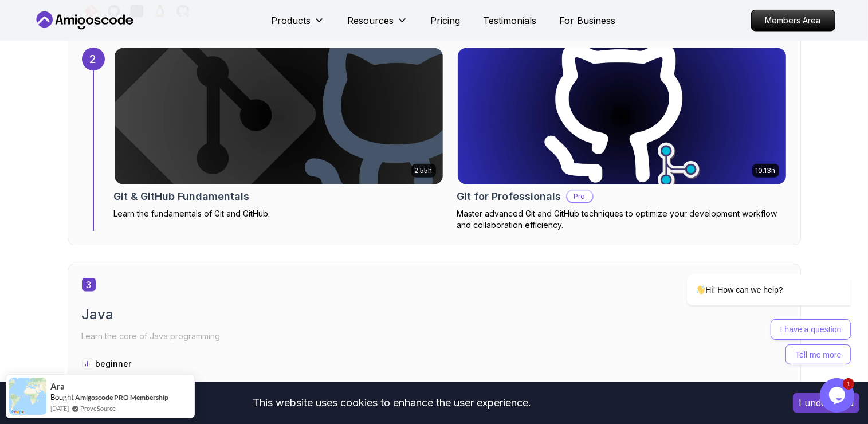 Image resolution: width=868 pixels, height=424 pixels. What do you see at coordinates (588, 21) in the screenshot?
I see `a: For Business` at bounding box center [588, 21].